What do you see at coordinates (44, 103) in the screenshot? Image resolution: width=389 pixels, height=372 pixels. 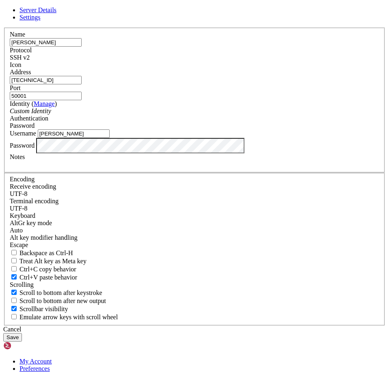 I see `a: Manage` at bounding box center [44, 103].